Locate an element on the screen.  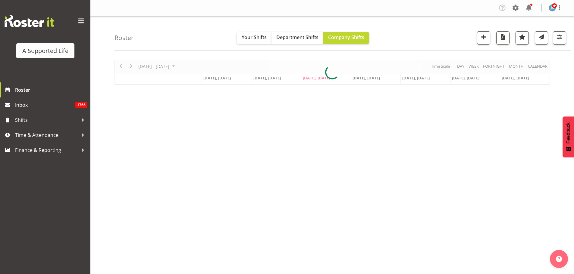
button: Highlight an important date within the roster. is located at coordinates (522, 38).